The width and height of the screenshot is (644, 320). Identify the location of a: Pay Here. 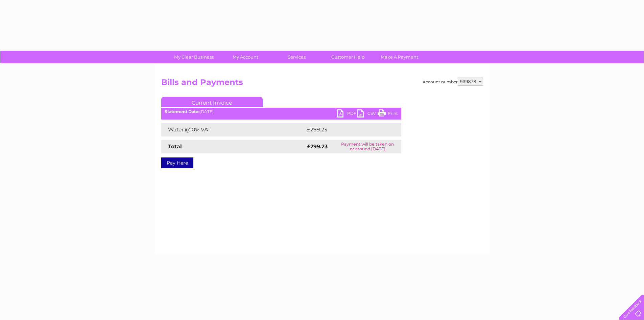
(177, 162).